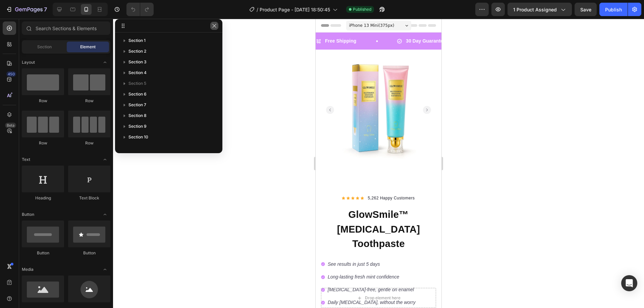 The image size is (644, 308). Describe the element at coordinates (67, 279) in the screenshot. I see `div: Drop element here` at that location.